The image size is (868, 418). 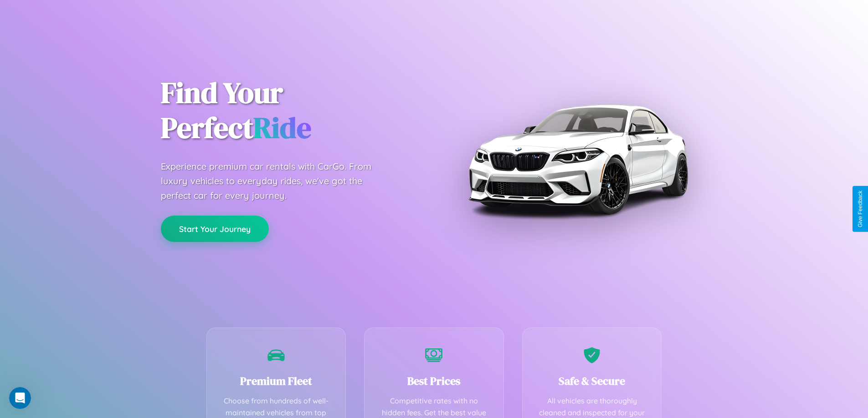 What do you see at coordinates (275, 181) in the screenshot?
I see `p: Experience premium car rentals with CarGo. From luxury vehicles to everyday rides, we've got the ...` at bounding box center [275, 181].